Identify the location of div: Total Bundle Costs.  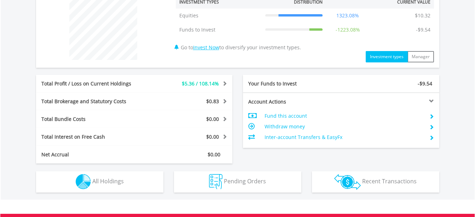
(93, 119).